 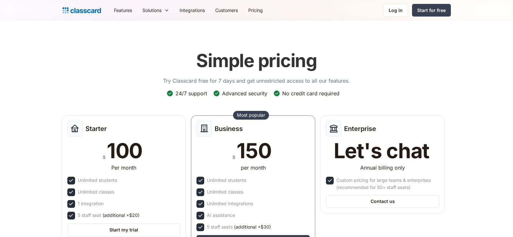 I want to click on div: 1 integration, so click(x=91, y=203).